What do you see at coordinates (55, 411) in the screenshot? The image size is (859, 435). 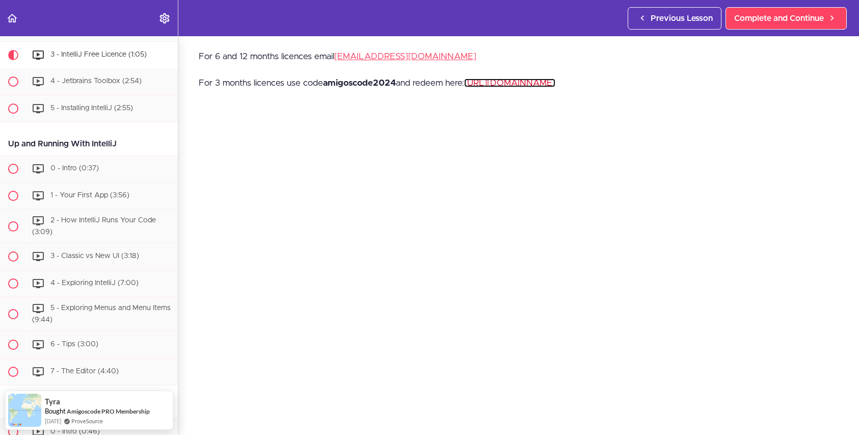 I see `span: Bought` at bounding box center [55, 411].